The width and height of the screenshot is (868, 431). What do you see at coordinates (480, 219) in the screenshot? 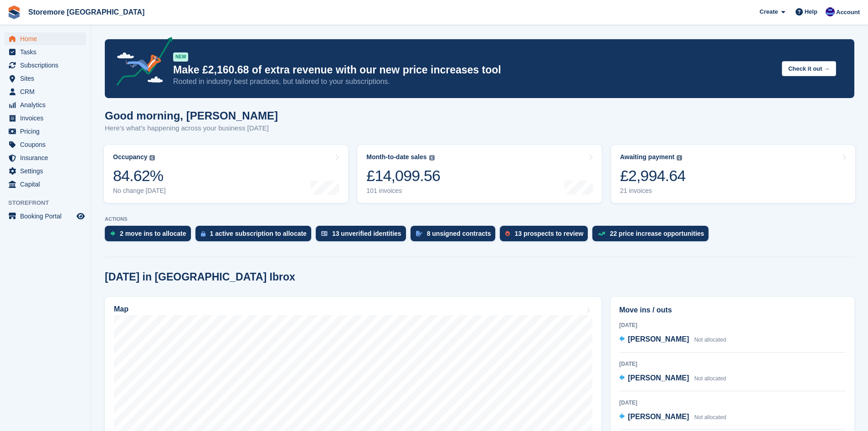
I see `p: ACTIONS` at bounding box center [480, 219].